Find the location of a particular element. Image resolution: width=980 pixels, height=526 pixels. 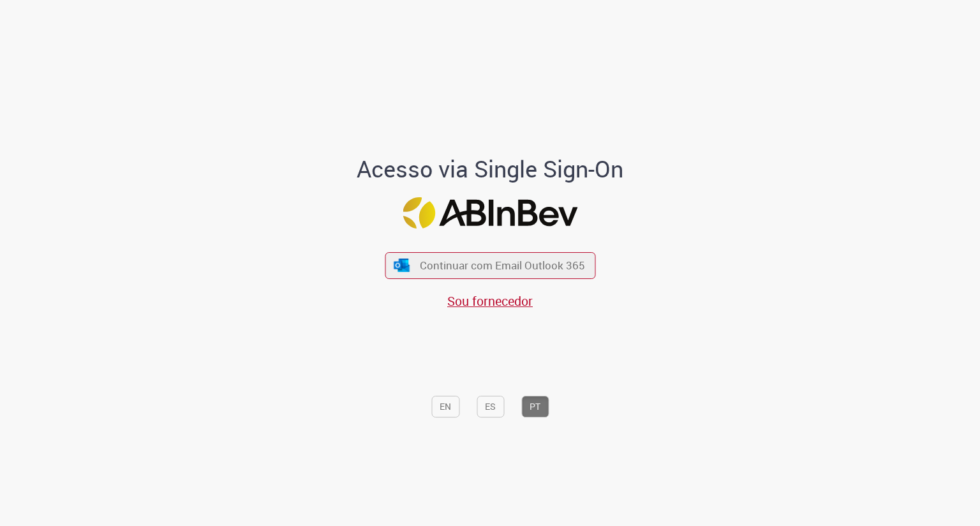

span: Sou fornecedor is located at coordinates (490, 301).